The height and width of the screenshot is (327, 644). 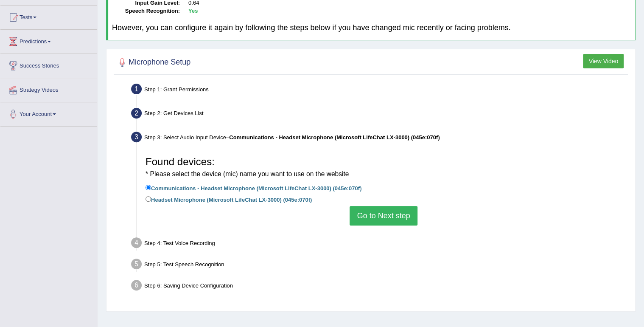 What do you see at coordinates (372, 28) in the screenshot?
I see `h4: However, you can configure it again by following the steps below if you have changed mic recently...` at bounding box center [372, 28].